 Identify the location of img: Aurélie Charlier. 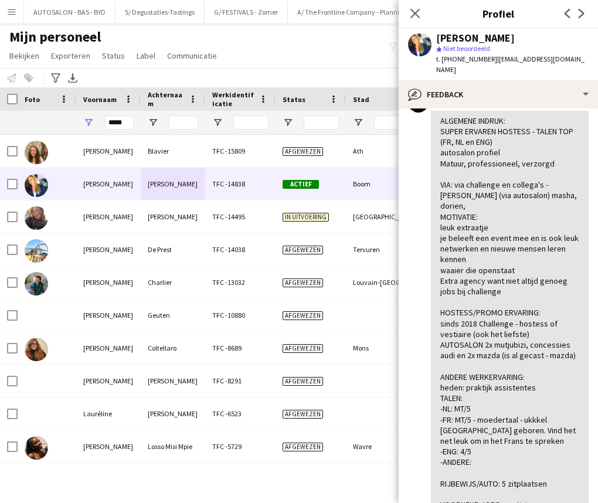
(36, 284).